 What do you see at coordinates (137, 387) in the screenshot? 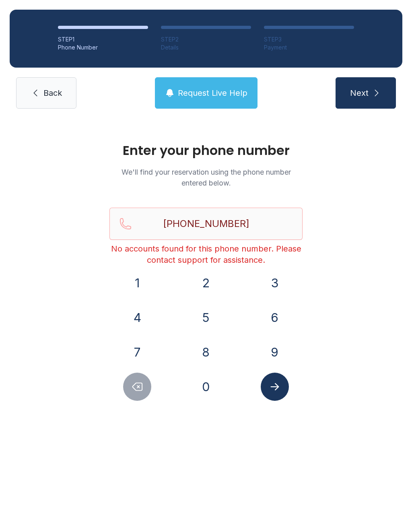
I see `button: Delete number` at bounding box center [137, 387].